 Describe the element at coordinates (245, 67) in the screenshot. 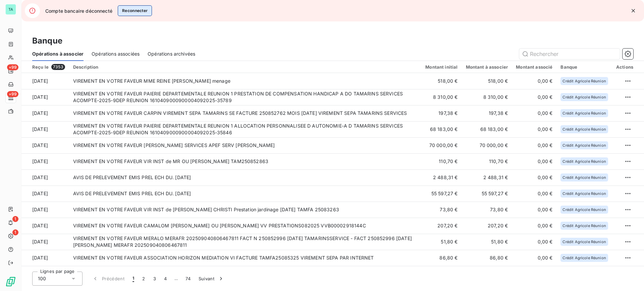

I see `div: Description` at that location.